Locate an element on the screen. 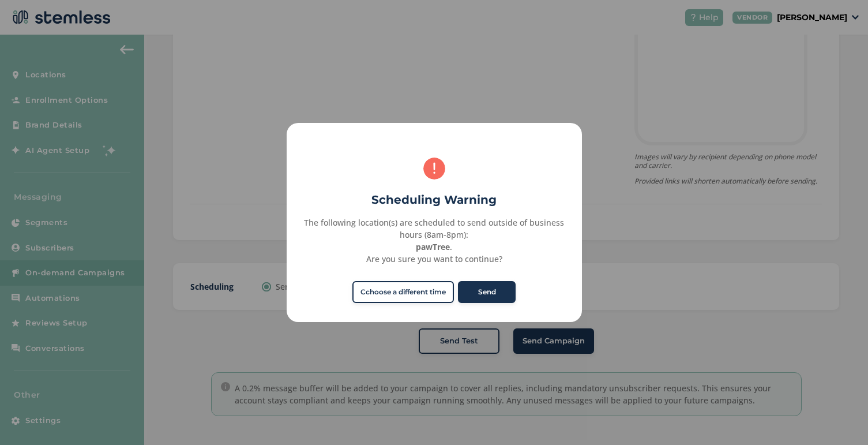 The height and width of the screenshot is (445, 868). h2: Scheduling Warning is located at coordinates (434, 199).